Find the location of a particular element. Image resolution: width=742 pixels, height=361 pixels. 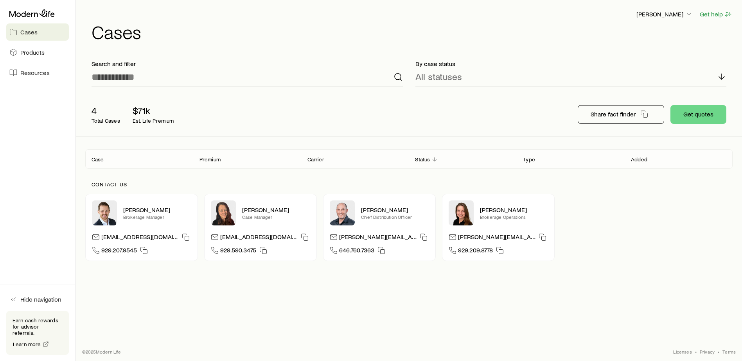

p: Earn cash rewards for advisor referrals. is located at coordinates (38, 327).